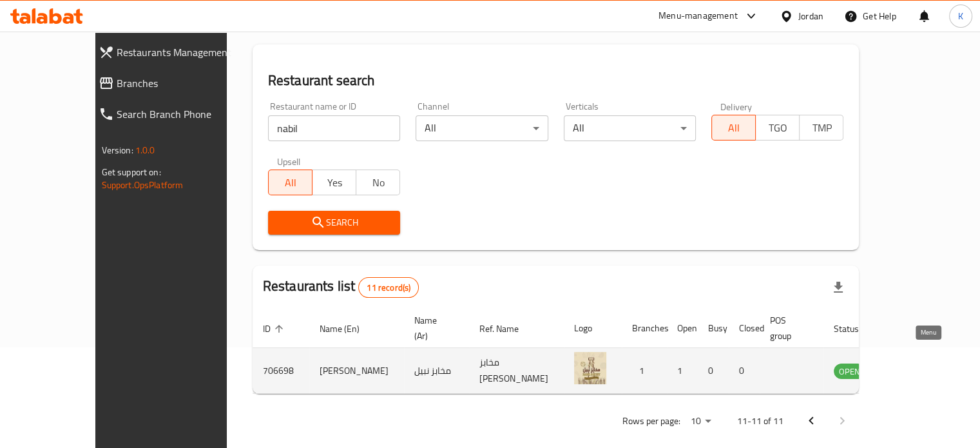  Describe the element at coordinates (388, 287) in the screenshot. I see `div: Total records count` at that location.